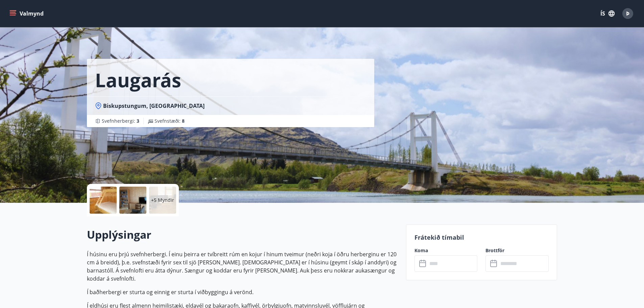  What do you see at coordinates (242, 235) in the screenshot?
I see `h2: Upplýsingar` at bounding box center [242, 235].